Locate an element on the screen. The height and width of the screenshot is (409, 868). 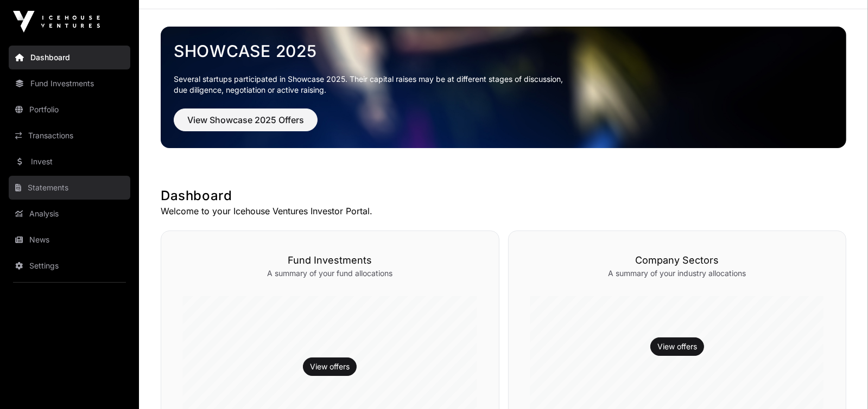
h3: Company Sectors is located at coordinates (677, 261).